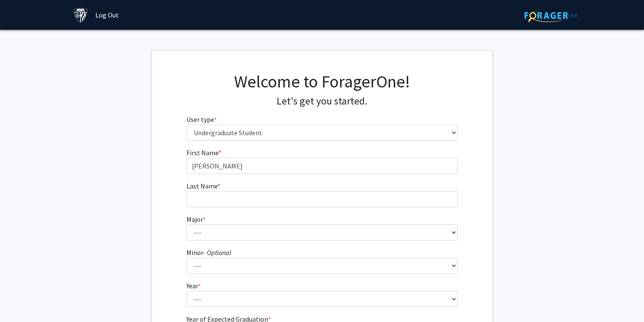 The height and width of the screenshot is (322, 644). I want to click on h4: Let's get you started., so click(322, 101).